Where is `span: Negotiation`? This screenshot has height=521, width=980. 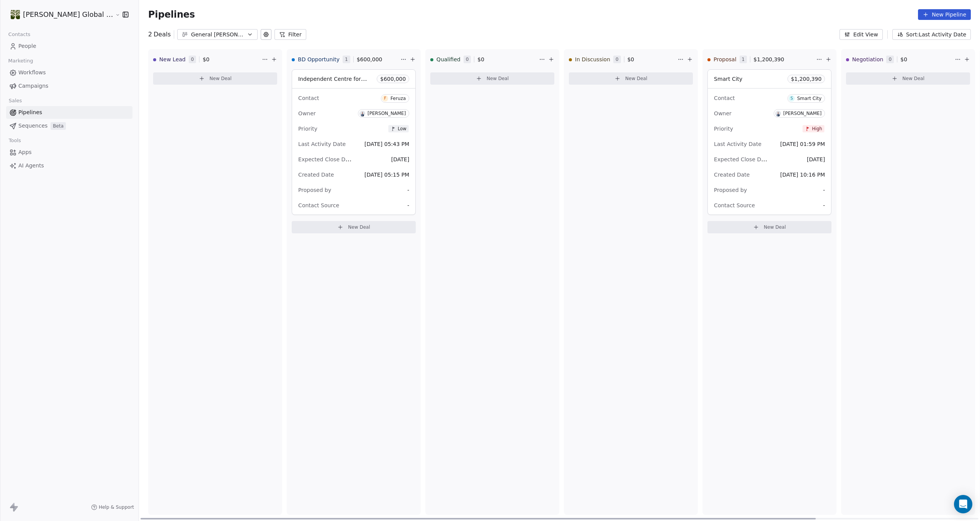 span: Negotiation is located at coordinates (868, 60).